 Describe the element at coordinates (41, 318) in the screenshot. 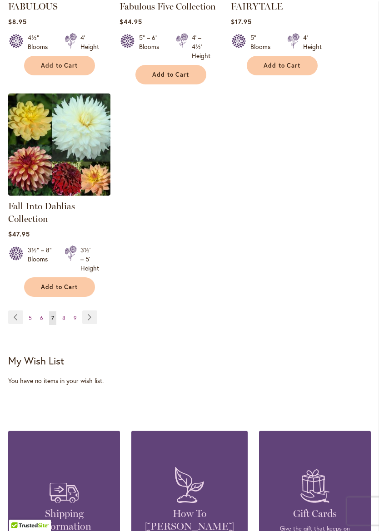

I see `a: 6` at that location.